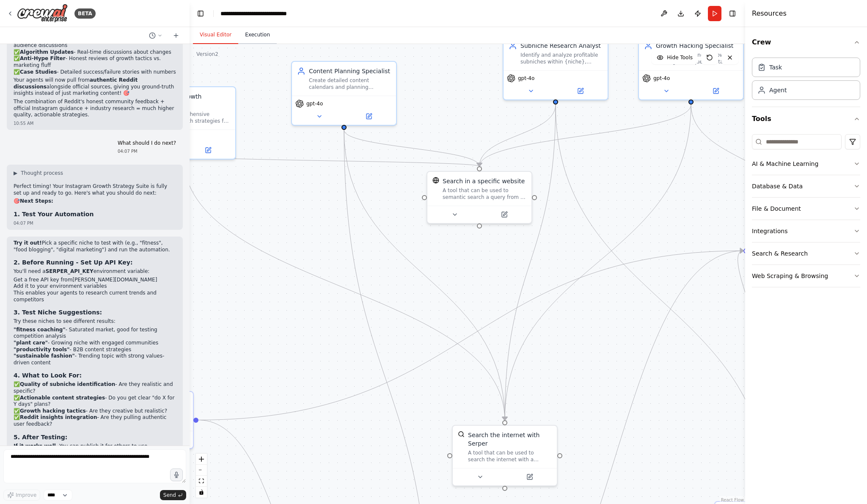 The image size is (867, 504). I want to click on div: Subniche Research Analyst, so click(562, 46).